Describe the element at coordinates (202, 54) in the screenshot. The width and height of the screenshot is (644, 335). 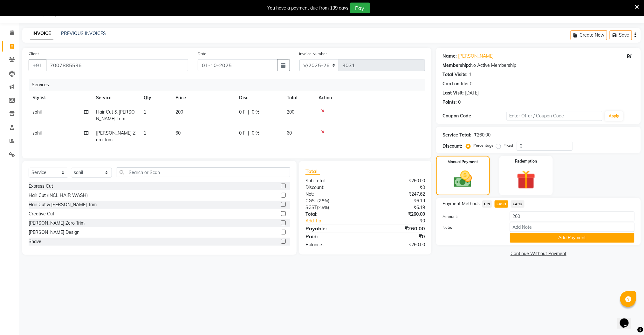
I see `label: Date` at that location.